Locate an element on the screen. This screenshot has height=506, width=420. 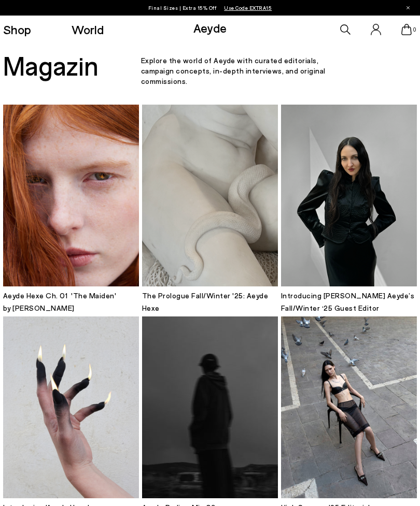
a: World is located at coordinates (87, 29).